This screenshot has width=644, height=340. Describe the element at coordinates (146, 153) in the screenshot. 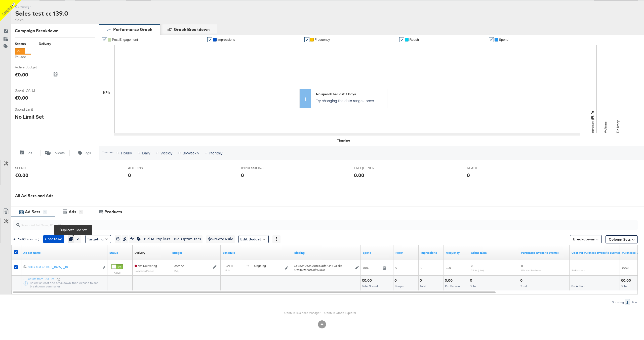

I see `span: Daily` at that location.